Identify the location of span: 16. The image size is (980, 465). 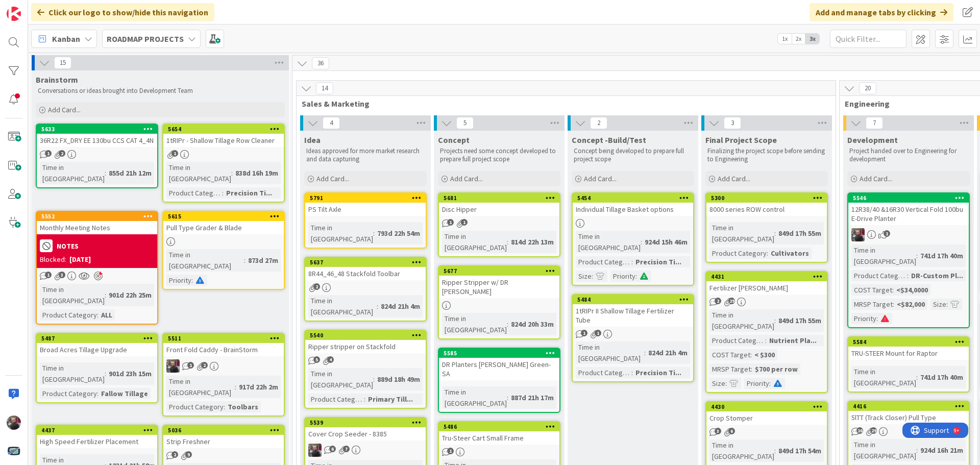
(859, 430).